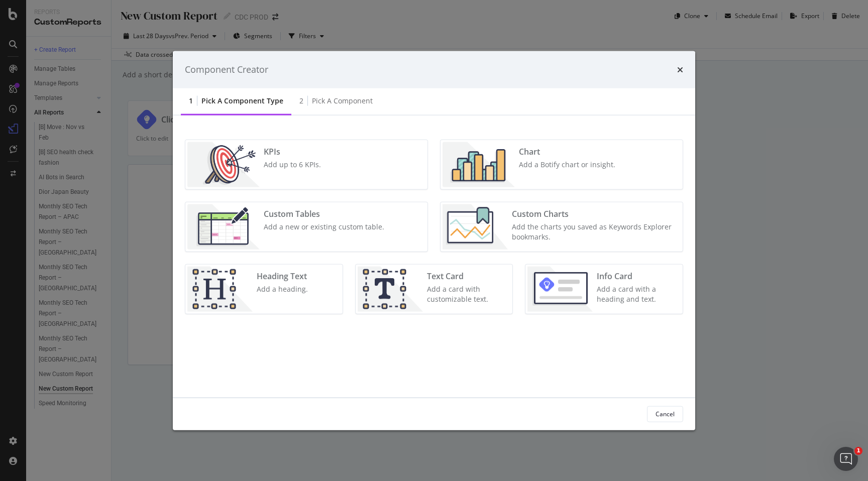 This screenshot has height=481, width=868. What do you see at coordinates (479, 164) in the screenshot?
I see `img: BHjNRGjj.png` at bounding box center [479, 164].